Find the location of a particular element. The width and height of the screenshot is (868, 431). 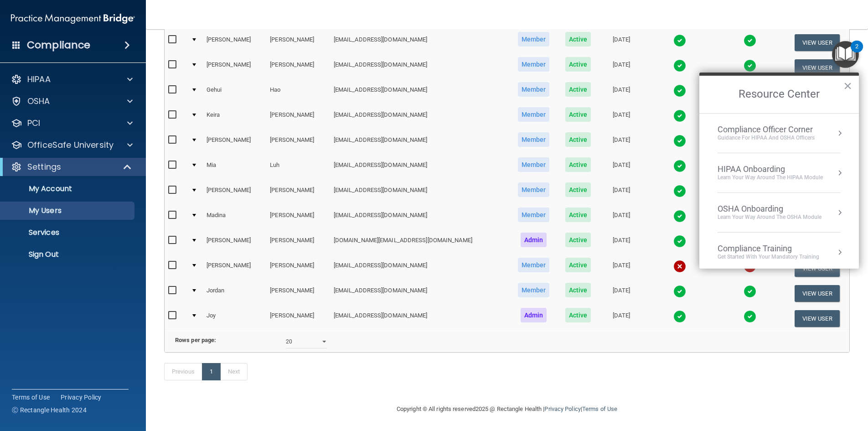

b: Rows per page: is located at coordinates (195, 339).